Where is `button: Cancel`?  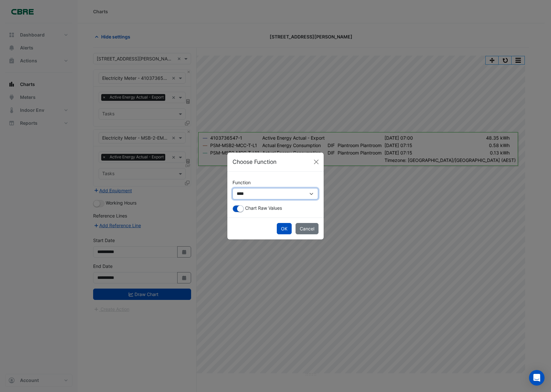
button: Cancel is located at coordinates (307, 229).